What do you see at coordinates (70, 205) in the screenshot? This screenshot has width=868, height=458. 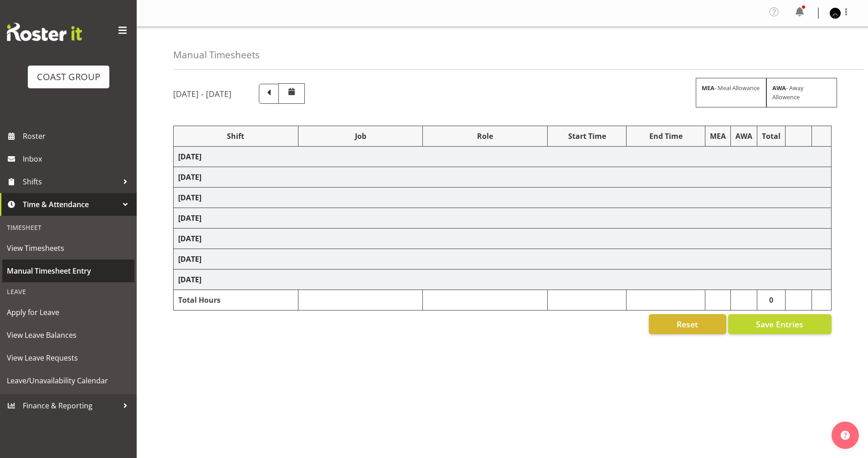 I see `span: Time & Attendance` at bounding box center [70, 205].